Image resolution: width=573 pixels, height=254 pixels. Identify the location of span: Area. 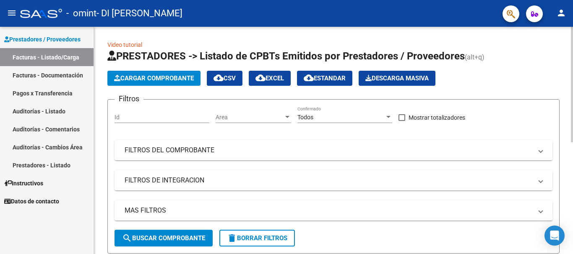
(249, 117).